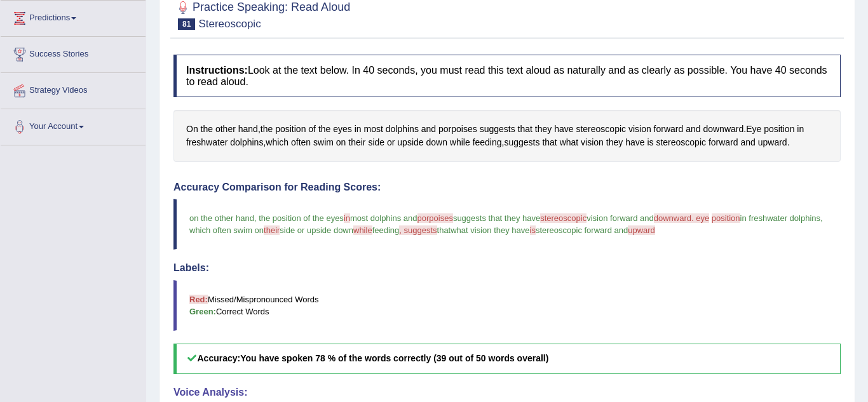 The height and width of the screenshot is (402, 868). Describe the element at coordinates (496, 218) in the screenshot. I see `span: suggests that they have` at that location.